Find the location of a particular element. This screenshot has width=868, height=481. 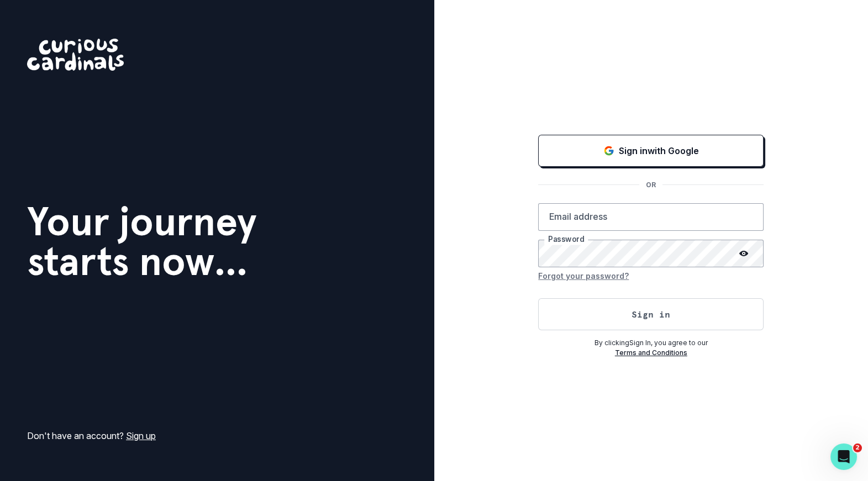

button: Sign in with Google (GSuite) is located at coordinates (651, 151).